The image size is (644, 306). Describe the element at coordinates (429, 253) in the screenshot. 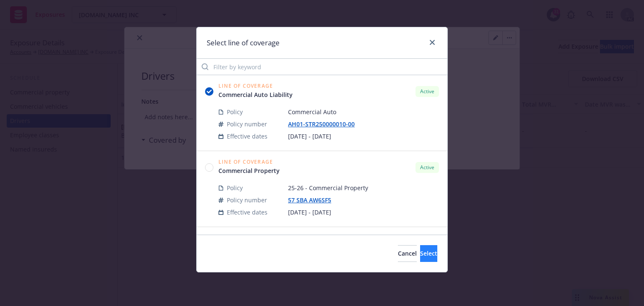

I see `span: Select` at that location.